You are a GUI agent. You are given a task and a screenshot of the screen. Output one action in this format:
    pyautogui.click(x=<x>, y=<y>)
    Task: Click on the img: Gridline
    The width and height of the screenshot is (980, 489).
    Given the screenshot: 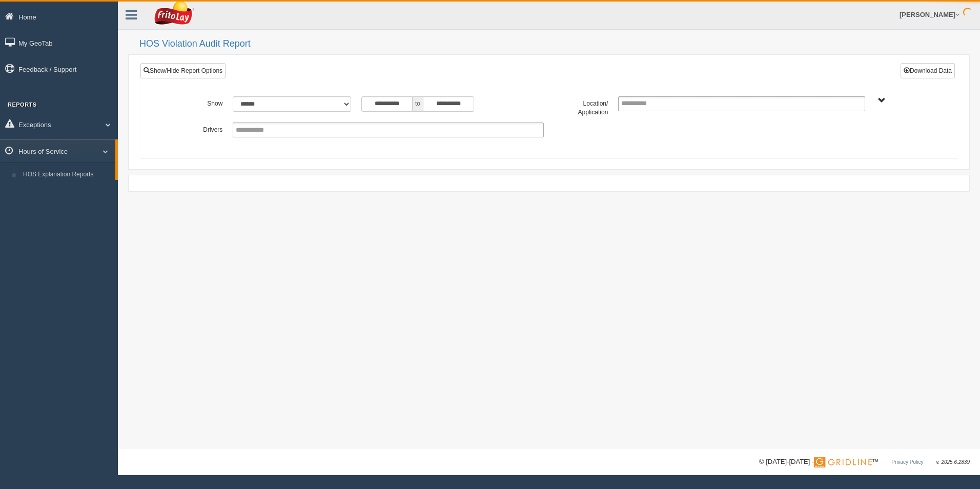 What is the action you would take?
    pyautogui.click(x=843, y=463)
    